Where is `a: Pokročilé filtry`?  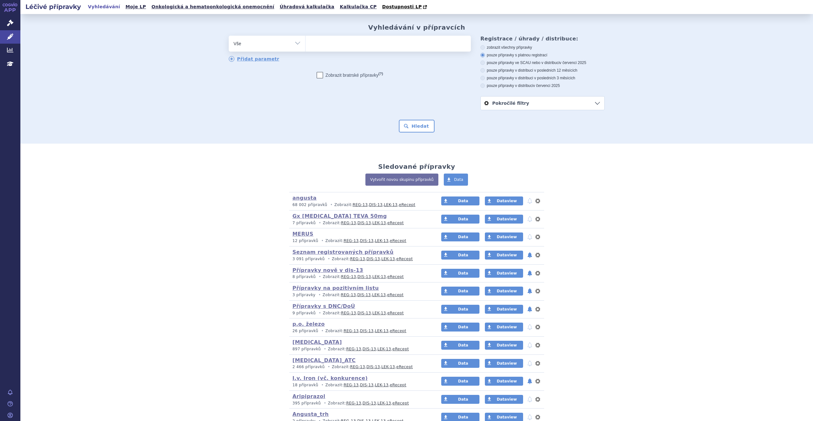
a: Pokročilé filtry is located at coordinates (542, 103).